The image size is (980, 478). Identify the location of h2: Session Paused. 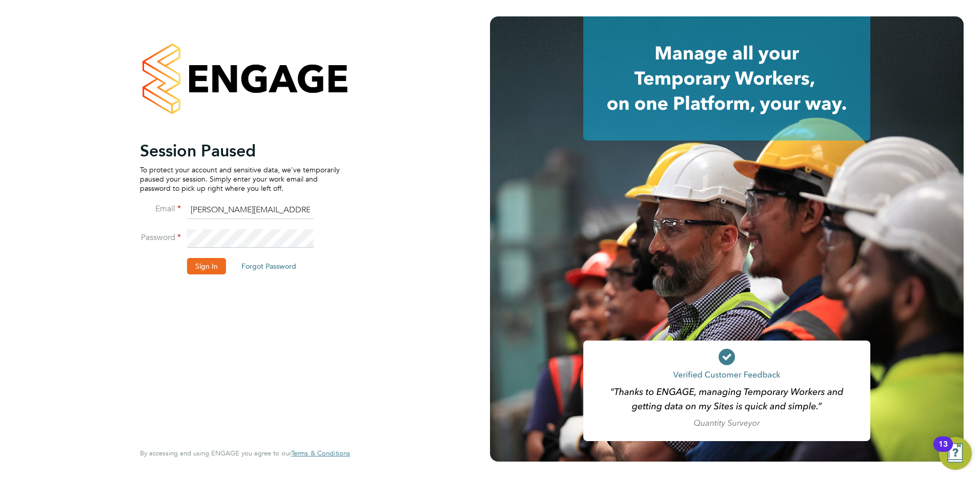
(240, 151).